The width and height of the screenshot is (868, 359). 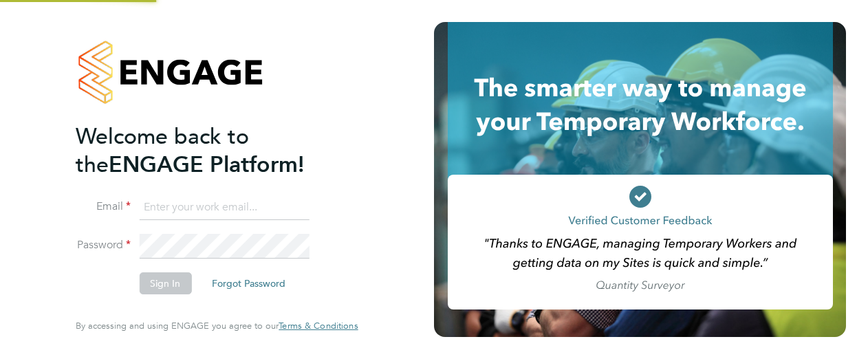 I want to click on a: Terms & Conditions, so click(x=318, y=326).